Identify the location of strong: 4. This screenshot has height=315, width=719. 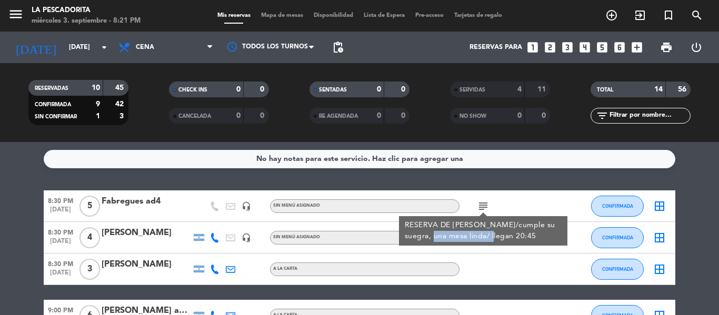
(520, 89).